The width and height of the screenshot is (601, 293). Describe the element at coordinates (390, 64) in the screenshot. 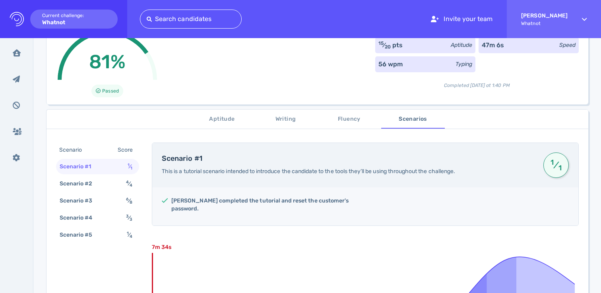

I see `div: 56 wpm` at that location.